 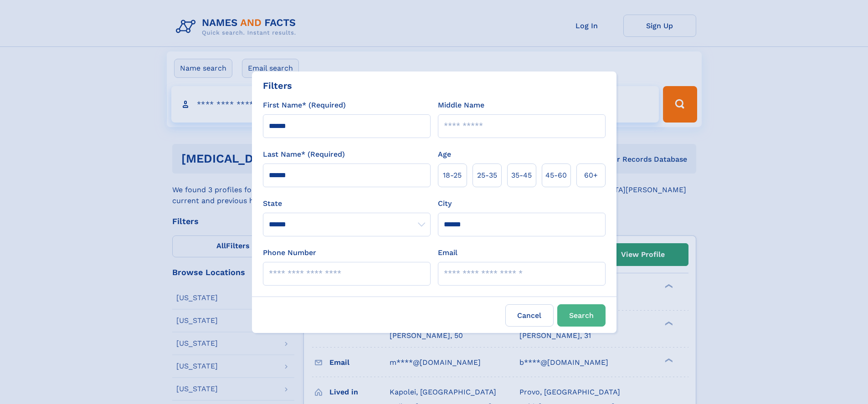 What do you see at coordinates (530, 315) in the screenshot?
I see `label: Cancel` at bounding box center [530, 315].